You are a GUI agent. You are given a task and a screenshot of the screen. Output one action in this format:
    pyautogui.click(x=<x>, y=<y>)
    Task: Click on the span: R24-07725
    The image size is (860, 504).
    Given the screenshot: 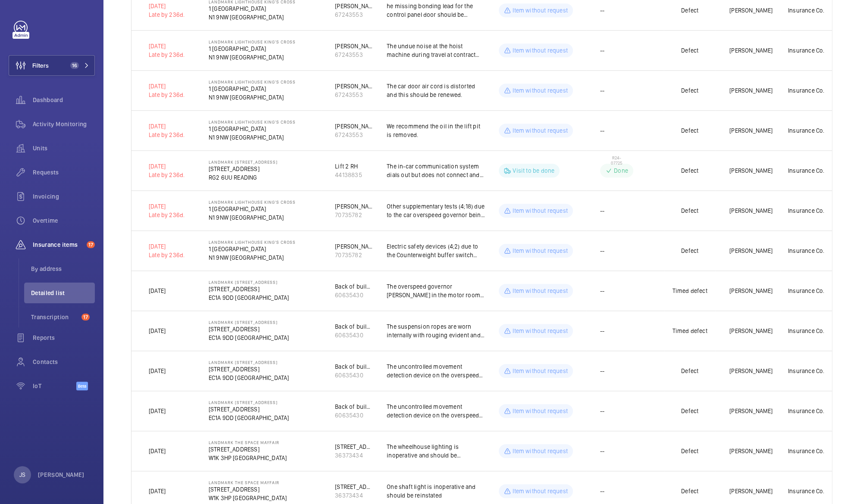 What is the action you would take?
    pyautogui.click(x=616, y=160)
    